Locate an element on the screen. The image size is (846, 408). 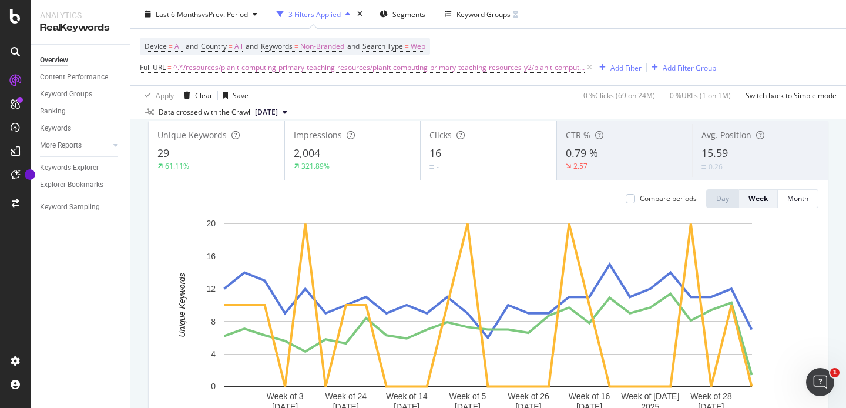
button: Save is located at coordinates (233, 95).